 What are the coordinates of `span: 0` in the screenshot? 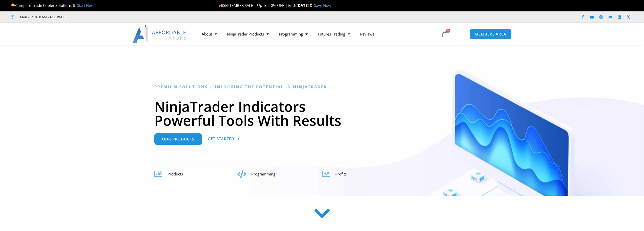 It's located at (449, 31).